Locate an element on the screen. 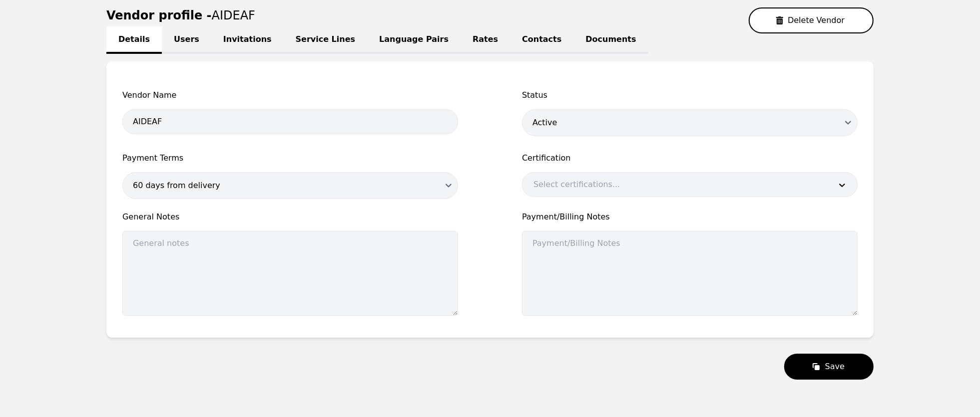  a: Users is located at coordinates (186, 40).